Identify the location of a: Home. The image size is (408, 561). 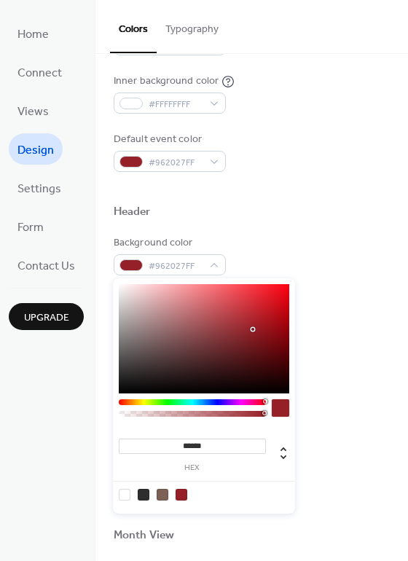
(33, 33).